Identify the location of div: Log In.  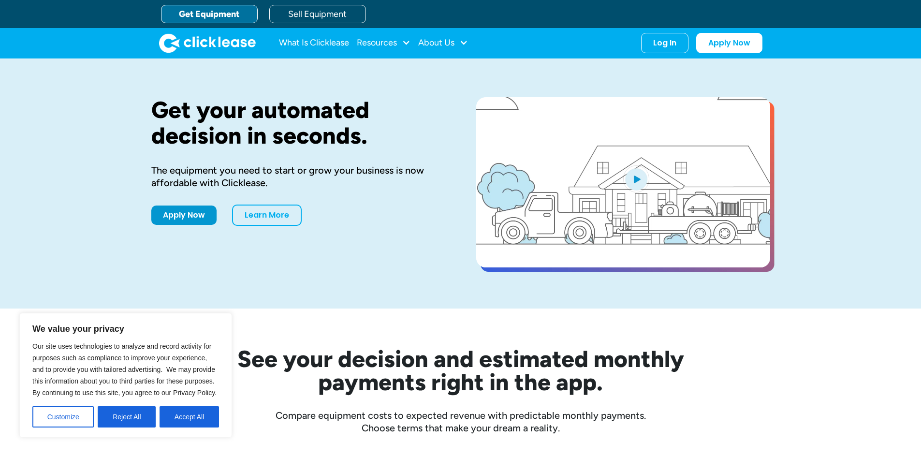
(665, 43).